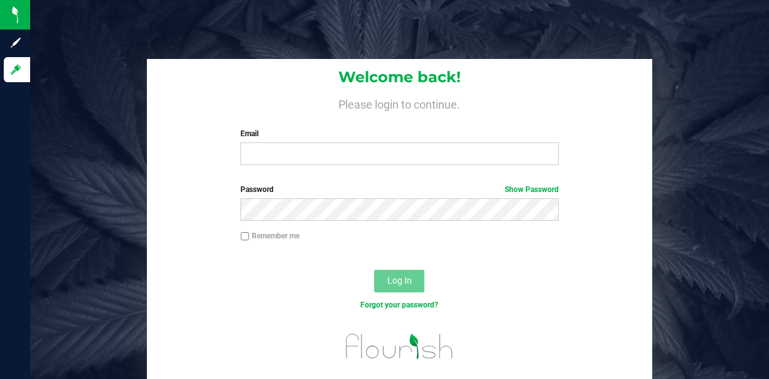 The width and height of the screenshot is (769, 379). Describe the element at coordinates (399, 347) in the screenshot. I see `img: flourish_logo.svg` at that location.